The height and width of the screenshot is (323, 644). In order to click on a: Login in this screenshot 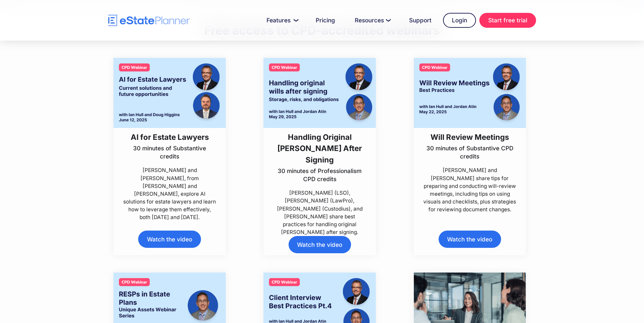, I will do `click(459, 20)`.